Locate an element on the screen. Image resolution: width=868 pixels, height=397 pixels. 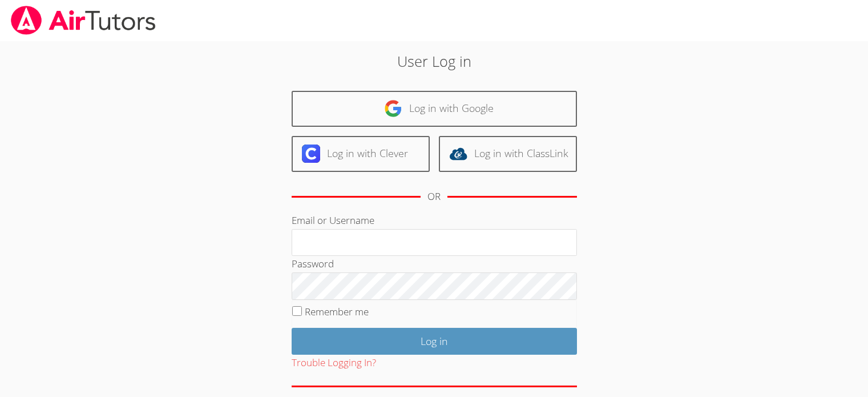
input: Log in is located at coordinates (434, 341).